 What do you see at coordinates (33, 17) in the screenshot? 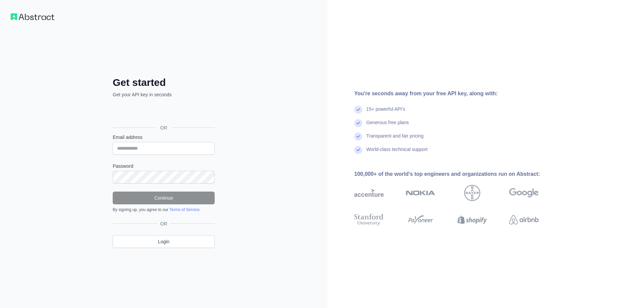
I see `img: Workflow` at bounding box center [33, 17].